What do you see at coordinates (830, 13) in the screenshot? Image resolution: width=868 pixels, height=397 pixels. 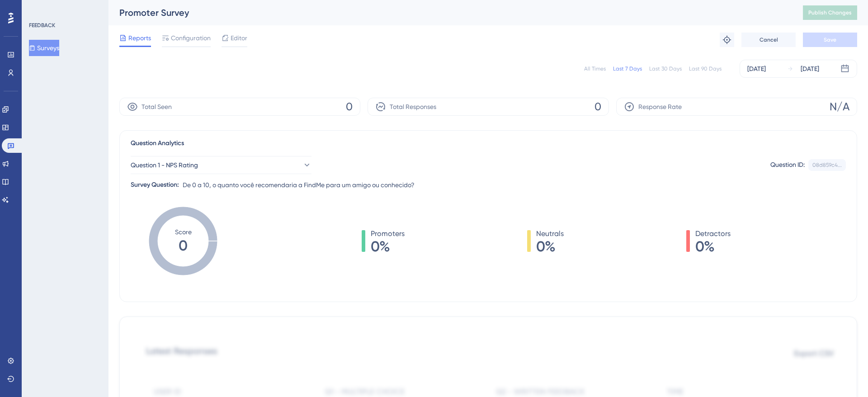 I see `button: Publish Changes` at bounding box center [830, 13].